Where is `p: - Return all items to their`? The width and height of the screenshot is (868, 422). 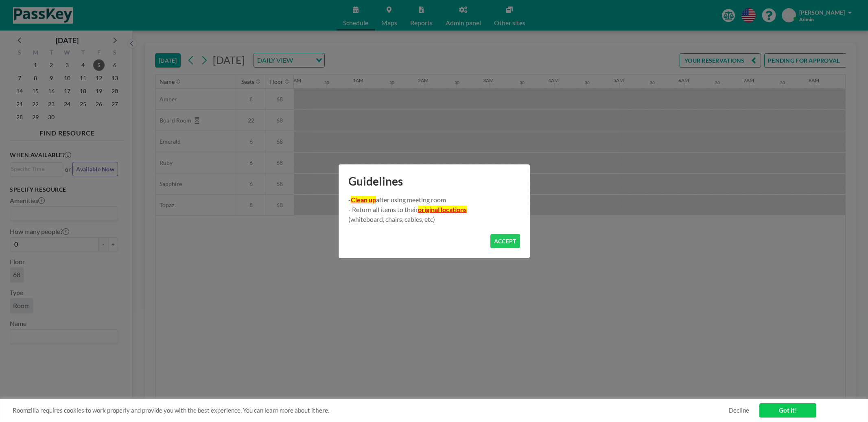 p: - Return all items to their is located at coordinates (434, 210).